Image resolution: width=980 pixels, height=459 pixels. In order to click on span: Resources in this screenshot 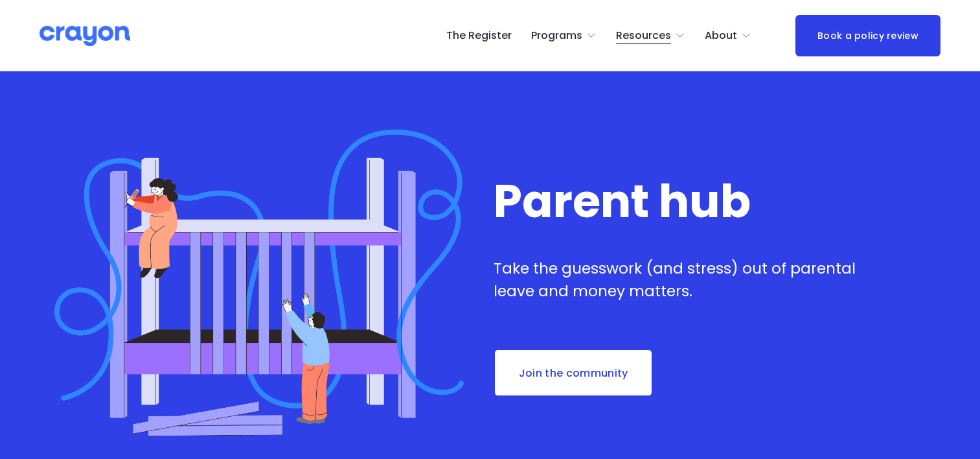, I will do `click(643, 36)`.